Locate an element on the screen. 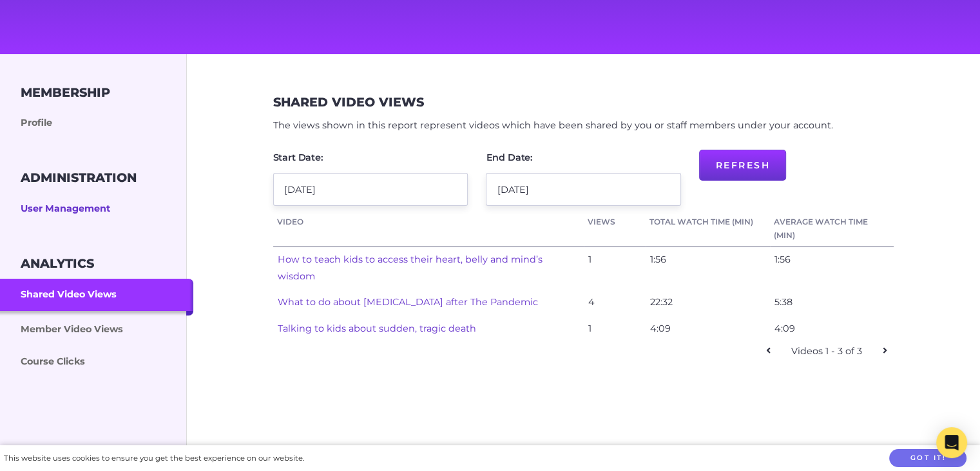  h3: Shared Video Views is located at coordinates (348, 102).